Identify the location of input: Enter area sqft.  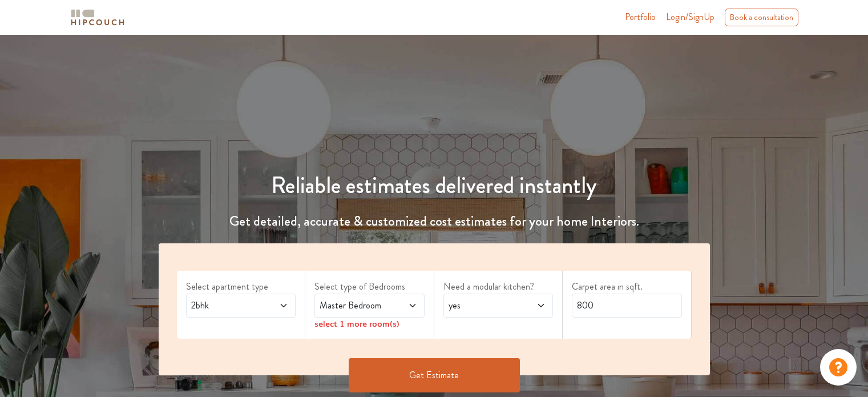
(627, 306).